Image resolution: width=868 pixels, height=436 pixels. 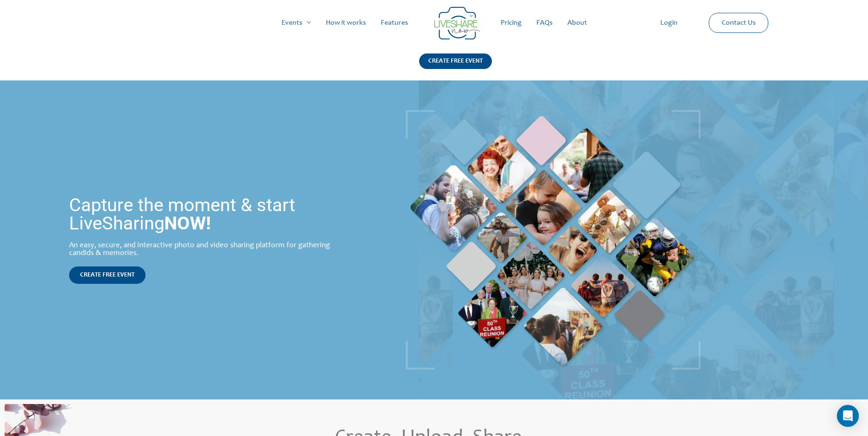 I want to click on a: How it works, so click(x=346, y=23).